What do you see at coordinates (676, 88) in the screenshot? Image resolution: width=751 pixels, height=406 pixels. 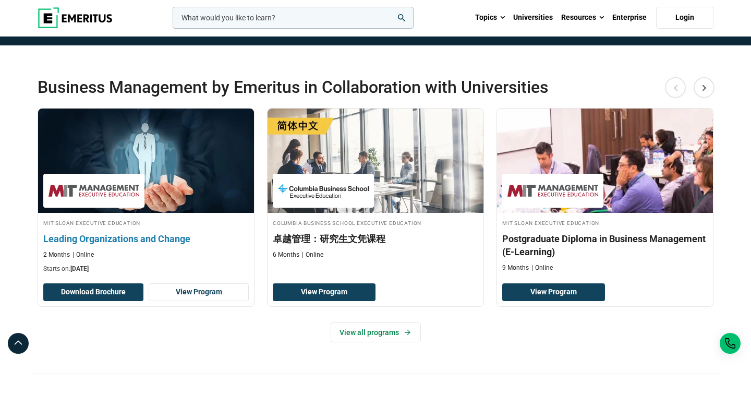 I see `button: Previous` at bounding box center [676, 88].